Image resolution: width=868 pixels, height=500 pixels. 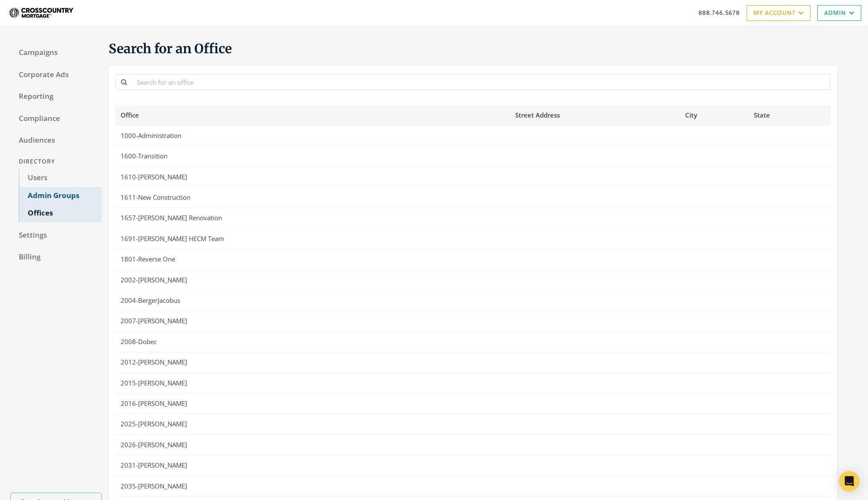 What do you see at coordinates (849, 482) in the screenshot?
I see `div: Open Intercom Messenger` at bounding box center [849, 482].